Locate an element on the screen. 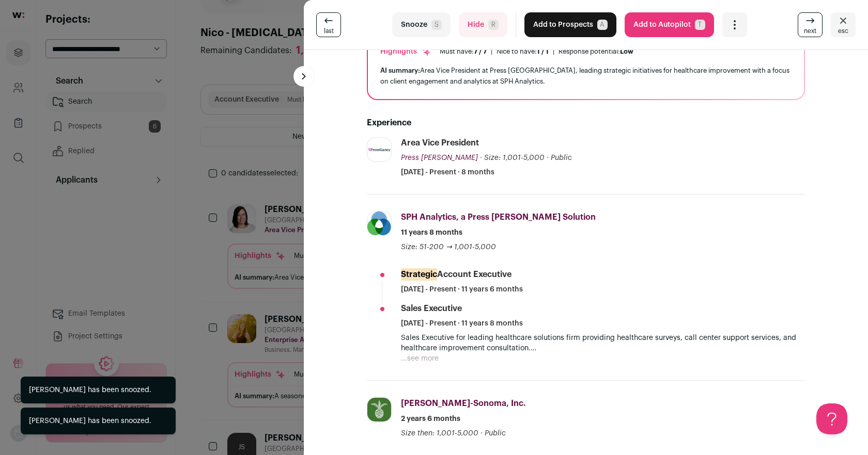 The width and height of the screenshot is (868, 455). span: esc is located at coordinates (843, 31).